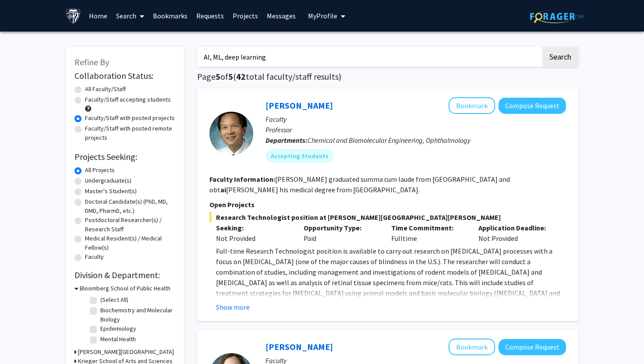 Image resolution: width=644 pixels, height=364 pixels. I want to click on p: Faculty, so click(416, 119).